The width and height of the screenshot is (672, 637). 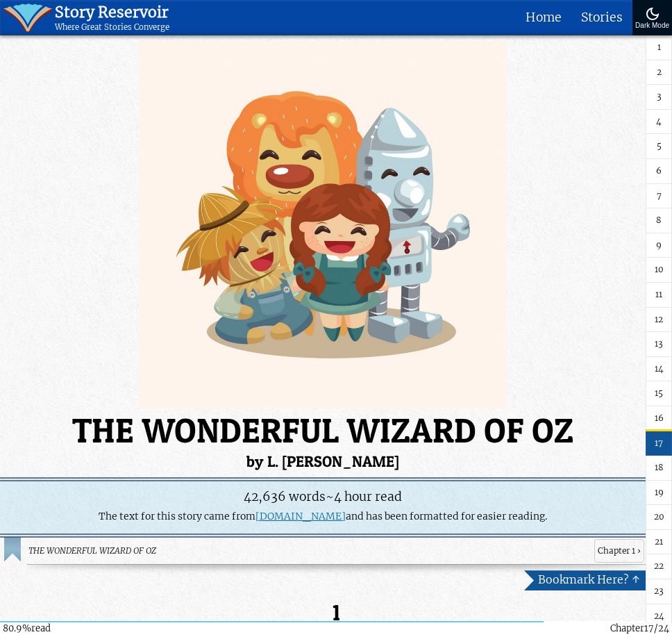 What do you see at coordinates (659, 220) in the screenshot?
I see `span: 8` at bounding box center [659, 220].